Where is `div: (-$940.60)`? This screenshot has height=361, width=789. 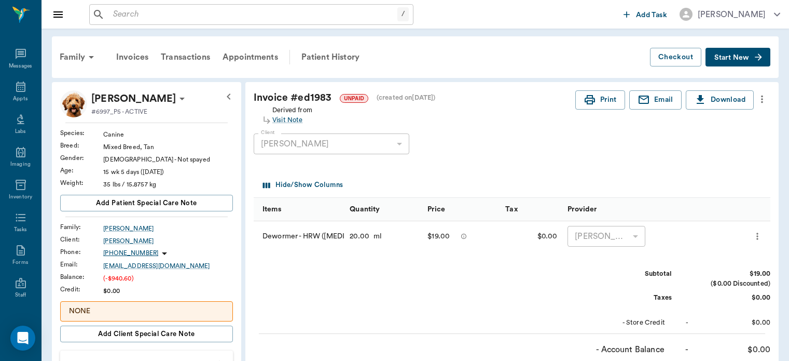 div: (-$940.60) is located at coordinates (168, 278).